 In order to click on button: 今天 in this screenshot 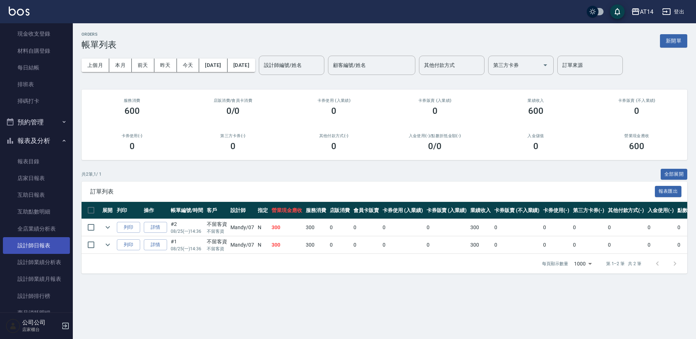, I will do `click(188, 65)`.